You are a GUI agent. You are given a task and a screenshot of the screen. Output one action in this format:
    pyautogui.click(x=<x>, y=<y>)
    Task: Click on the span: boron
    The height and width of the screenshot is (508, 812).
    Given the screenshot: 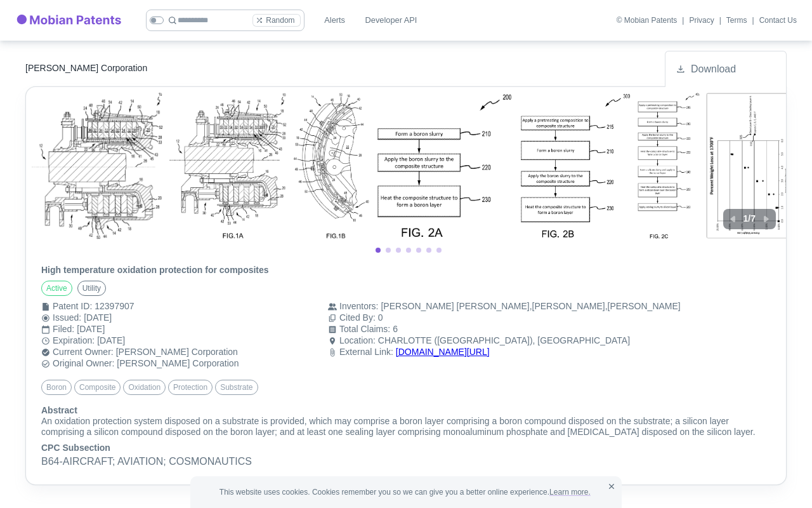 What is the action you would take?
    pyautogui.click(x=56, y=388)
    